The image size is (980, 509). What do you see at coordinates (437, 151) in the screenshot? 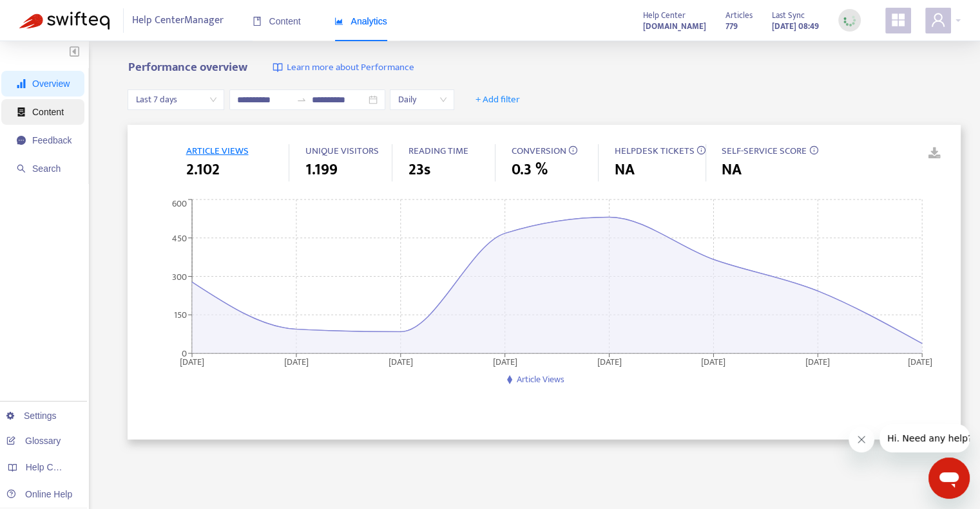
I see `span: READING TIME` at bounding box center [437, 151].